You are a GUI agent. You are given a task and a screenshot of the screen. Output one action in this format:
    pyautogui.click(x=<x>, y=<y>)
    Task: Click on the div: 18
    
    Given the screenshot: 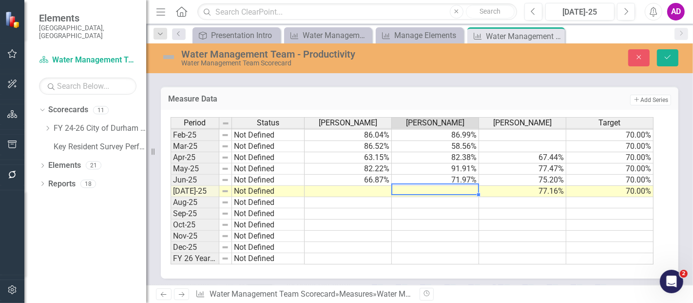 What is the action you would take?
    pyautogui.click(x=88, y=183)
    